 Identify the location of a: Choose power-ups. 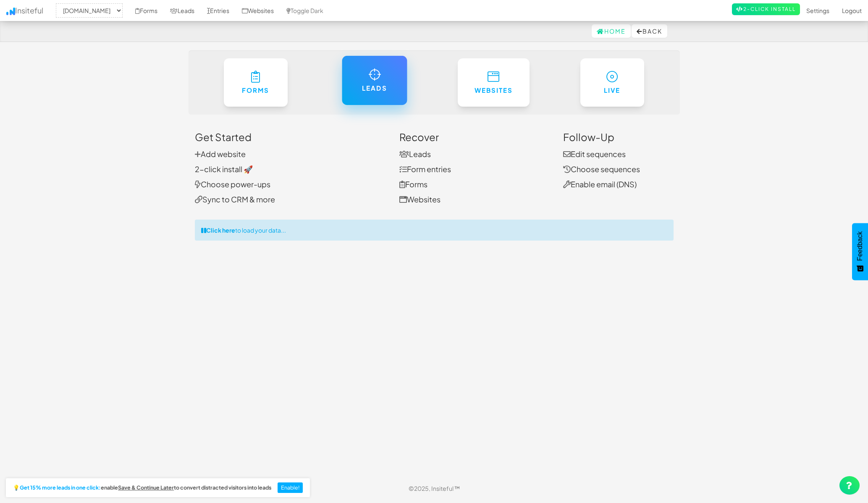
(232, 184).